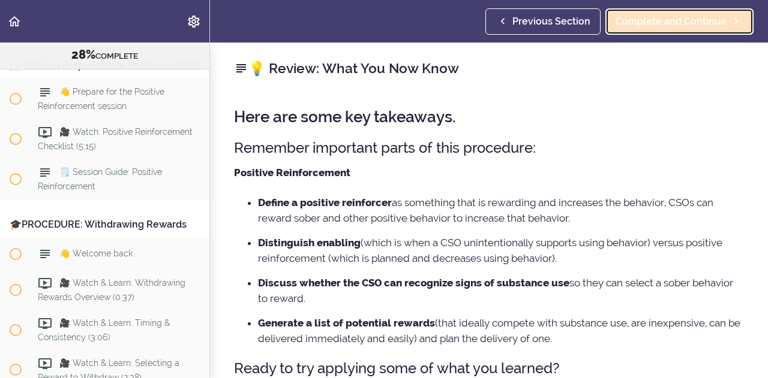 The height and width of the screenshot is (378, 768). What do you see at coordinates (501, 291) in the screenshot?
I see `li: so they can select a sober behavior to reward.` at bounding box center [501, 291].